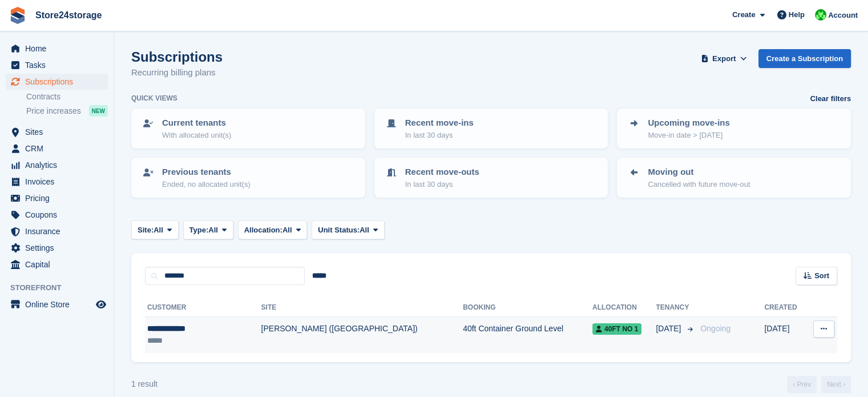 The width and height of the screenshot is (868, 397). What do you see at coordinates (527, 335) in the screenshot?
I see `td: 40ft Container Ground Level` at bounding box center [527, 335].